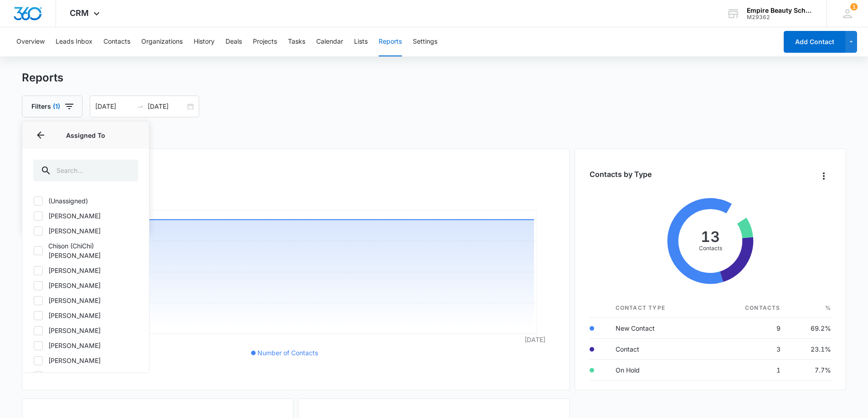  I want to click on td: Contact, so click(658, 349).